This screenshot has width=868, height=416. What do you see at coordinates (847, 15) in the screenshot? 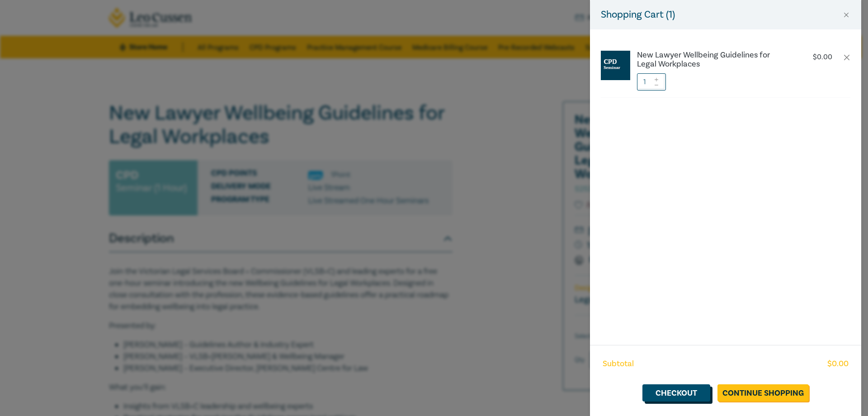
I see `button: Close` at bounding box center [847, 15].